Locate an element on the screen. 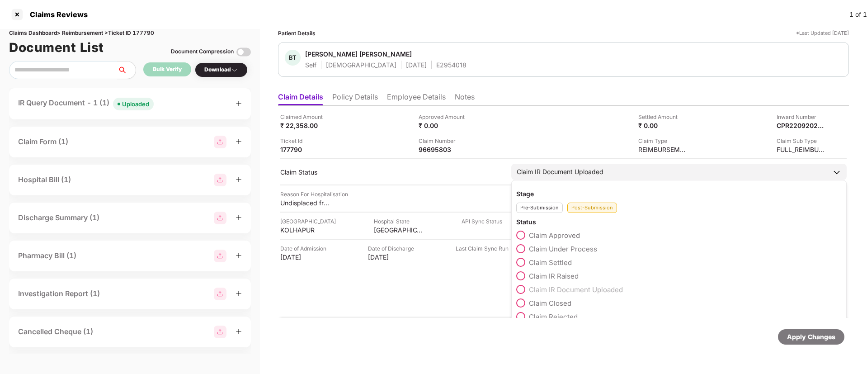  img: svg+xml;base64,PHN2ZyBpZD0iVG9nZ2xlLTMyeDMyIiB4bWxucz0iaHR0cDovL3d3dy53My5vcmcvMjAwMC9zdmciIHdpZH... is located at coordinates (244, 52).